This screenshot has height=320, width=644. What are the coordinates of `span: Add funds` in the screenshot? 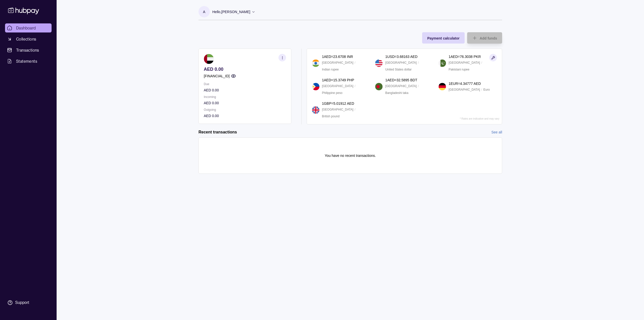 It's located at (489, 38).